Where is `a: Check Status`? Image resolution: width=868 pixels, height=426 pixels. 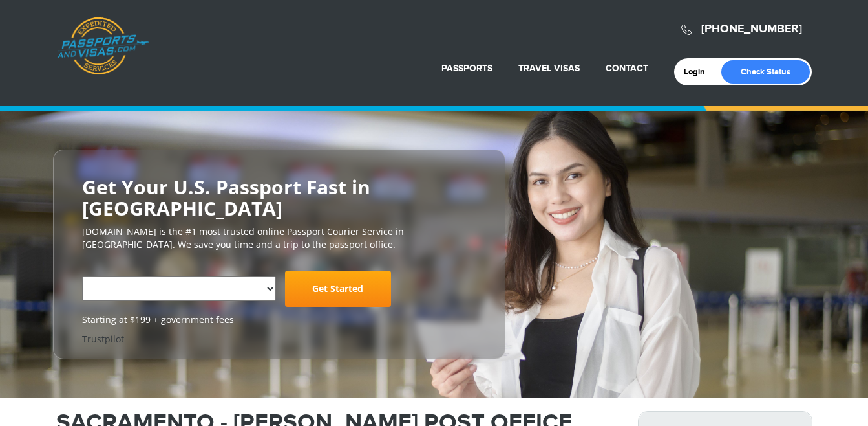 a: Check Status is located at coordinates (765, 72).